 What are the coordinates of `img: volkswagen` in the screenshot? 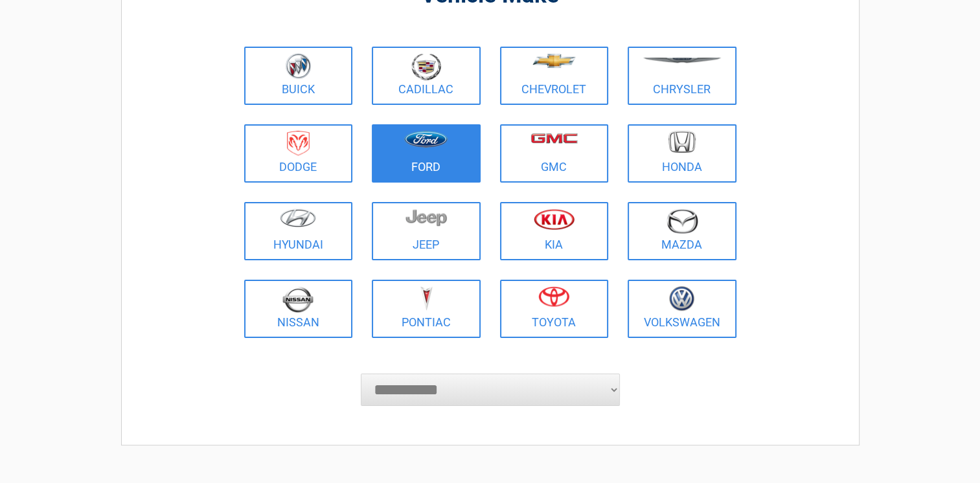 It's located at (682, 299).